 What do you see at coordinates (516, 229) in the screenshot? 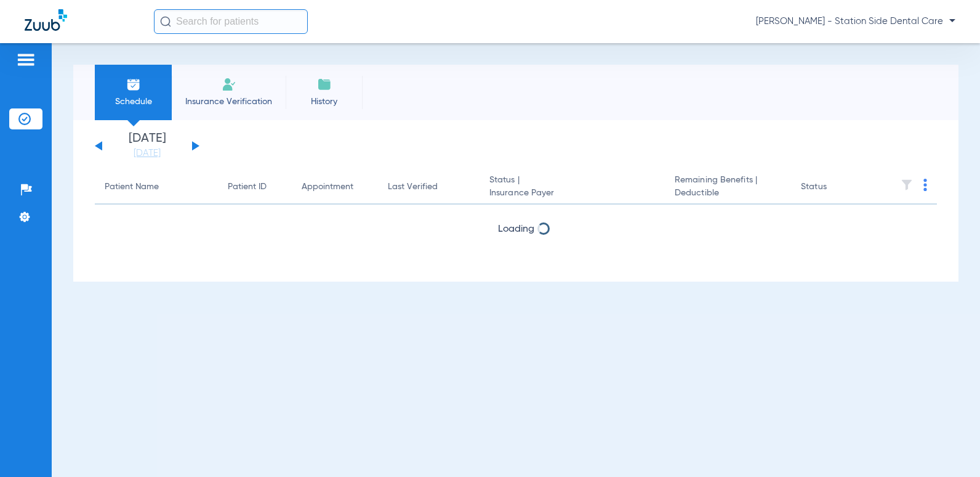
I see `span: Loading` at bounding box center [516, 229].